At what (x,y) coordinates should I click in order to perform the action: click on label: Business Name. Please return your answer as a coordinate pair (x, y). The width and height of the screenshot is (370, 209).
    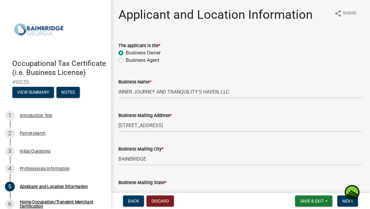
    Looking at the image, I should click on (135, 82).